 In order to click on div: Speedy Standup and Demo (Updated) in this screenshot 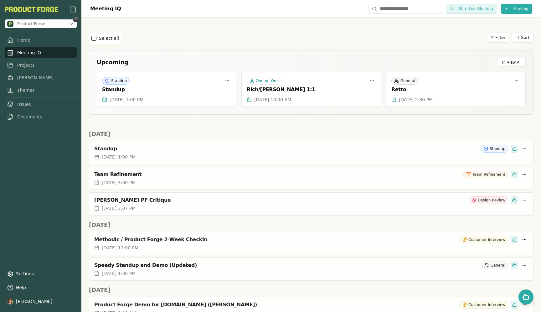, I will do `click(286, 265)`.